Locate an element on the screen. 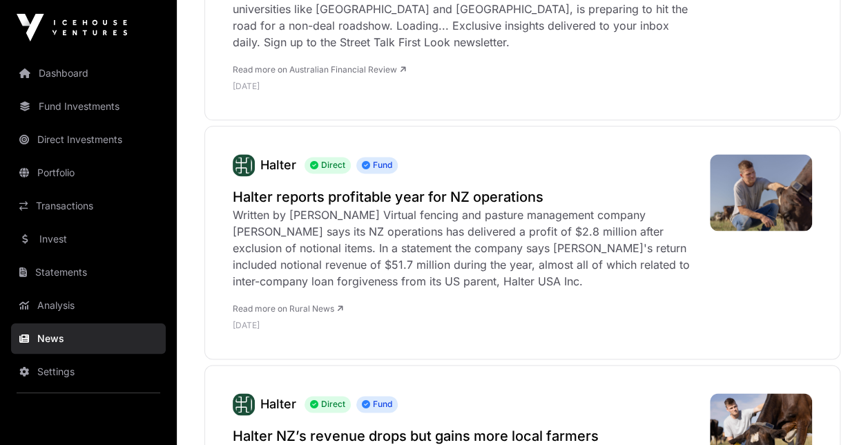 The image size is (868, 445). a: News is located at coordinates (89, 338).